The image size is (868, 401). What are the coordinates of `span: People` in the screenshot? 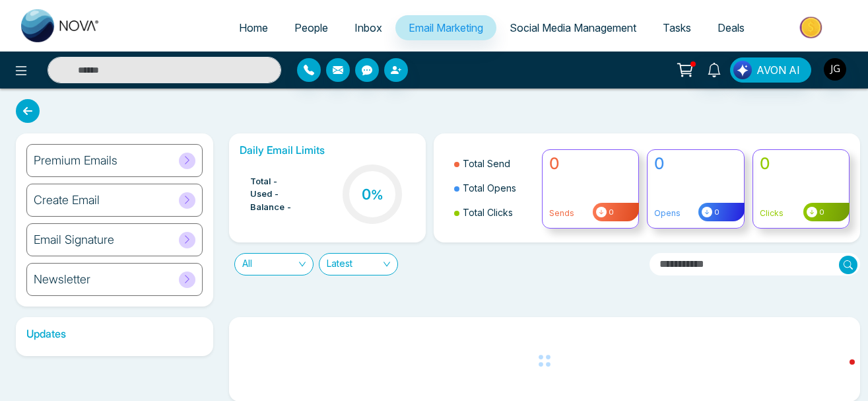 It's located at (311, 28).